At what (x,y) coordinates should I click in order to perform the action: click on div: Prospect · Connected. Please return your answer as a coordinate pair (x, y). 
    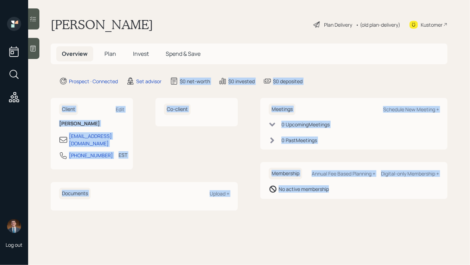
    Looking at the image, I should click on (93, 81).